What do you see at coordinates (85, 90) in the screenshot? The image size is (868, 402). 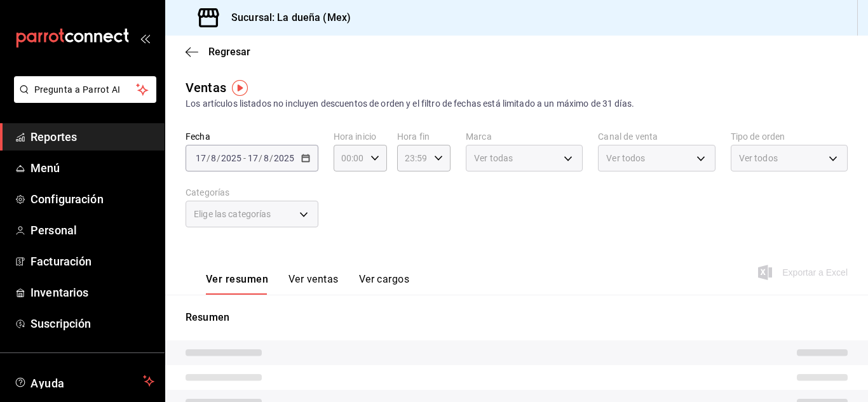 I see `button: Pregunta a Parrot AI` at bounding box center [85, 90].